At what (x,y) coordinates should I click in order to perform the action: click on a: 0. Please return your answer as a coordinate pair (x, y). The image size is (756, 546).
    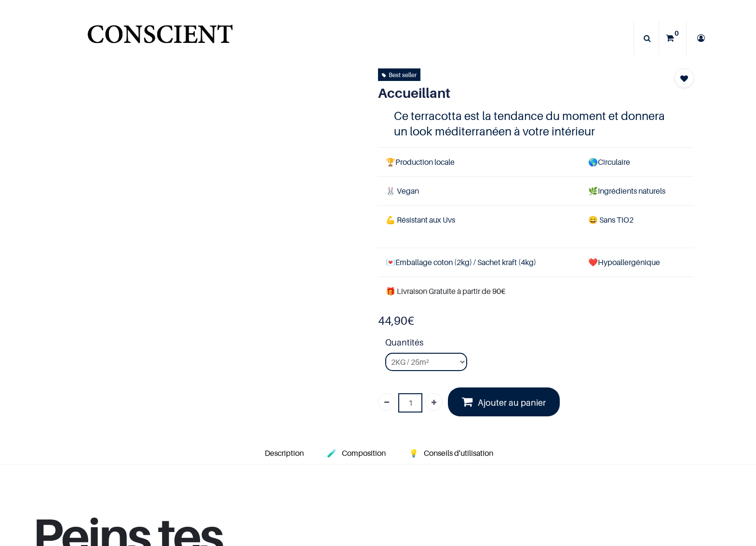
    Looking at the image, I should click on (673, 38).